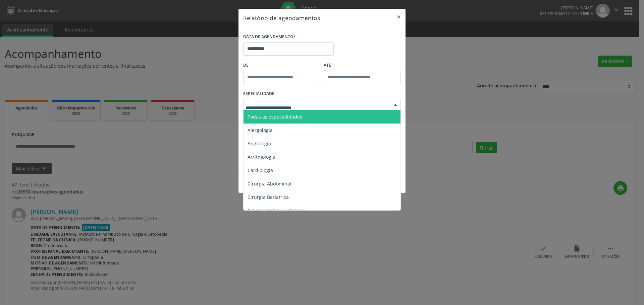  Describe the element at coordinates (282, 65) in the screenshot. I see `label: De` at that location.